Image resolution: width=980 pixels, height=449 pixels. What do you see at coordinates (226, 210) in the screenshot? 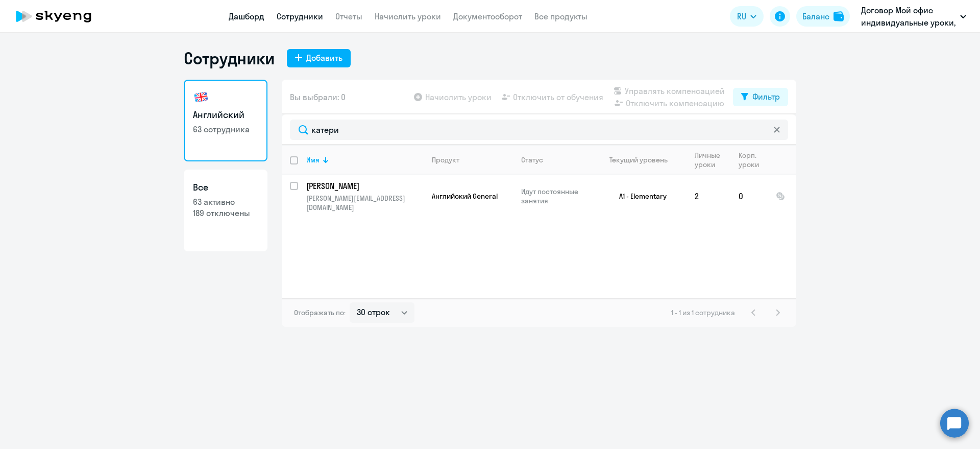
I see `a: Все63 активно189 отключены` at bounding box center [226, 210].